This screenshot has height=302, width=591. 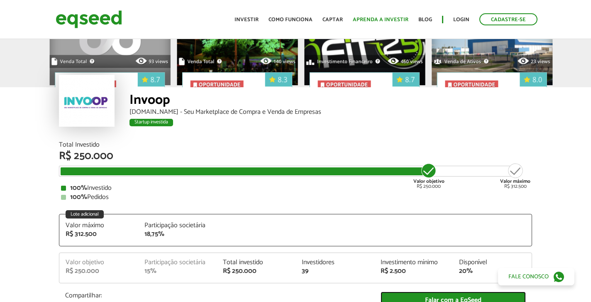 I want to click on img: EqSeed, so click(x=89, y=19).